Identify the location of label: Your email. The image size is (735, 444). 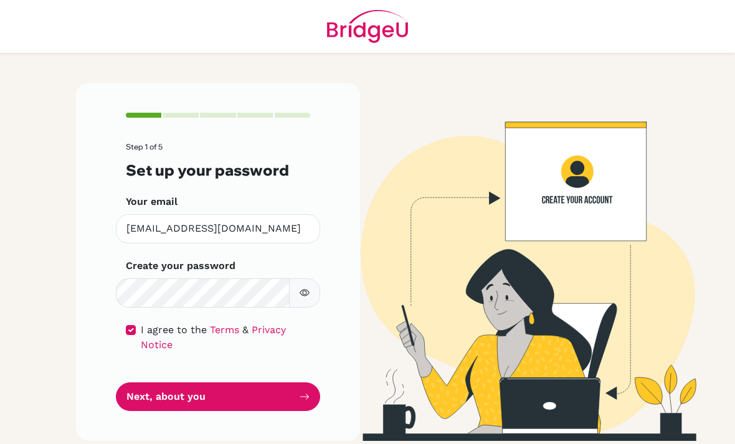
(151, 202).